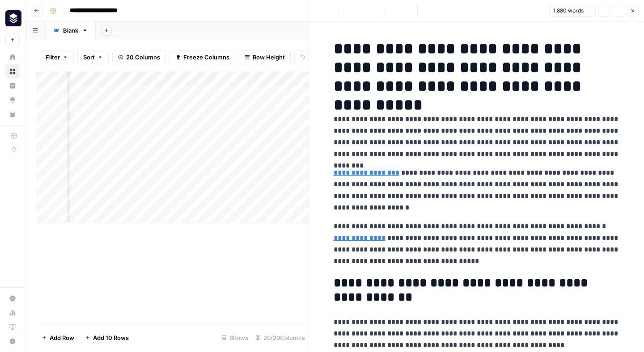 Image resolution: width=644 pixels, height=352 pixels. Describe the element at coordinates (12, 299) in the screenshot. I see `a: Settings` at that location.